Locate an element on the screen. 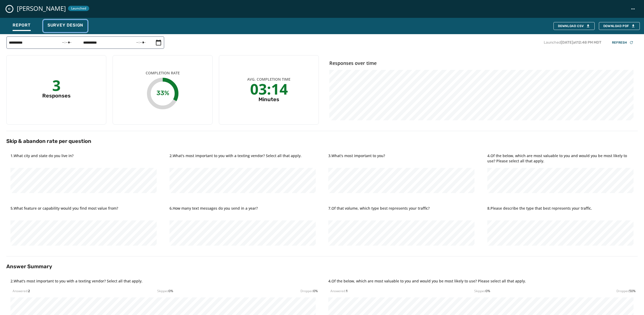 Image resolution: width=644 pixels, height=315 pixels. span: Survey Design is located at coordinates (65, 25).